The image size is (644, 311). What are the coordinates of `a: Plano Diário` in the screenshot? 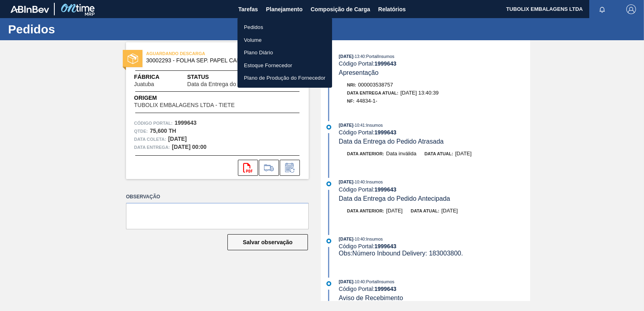 It's located at (285, 53).